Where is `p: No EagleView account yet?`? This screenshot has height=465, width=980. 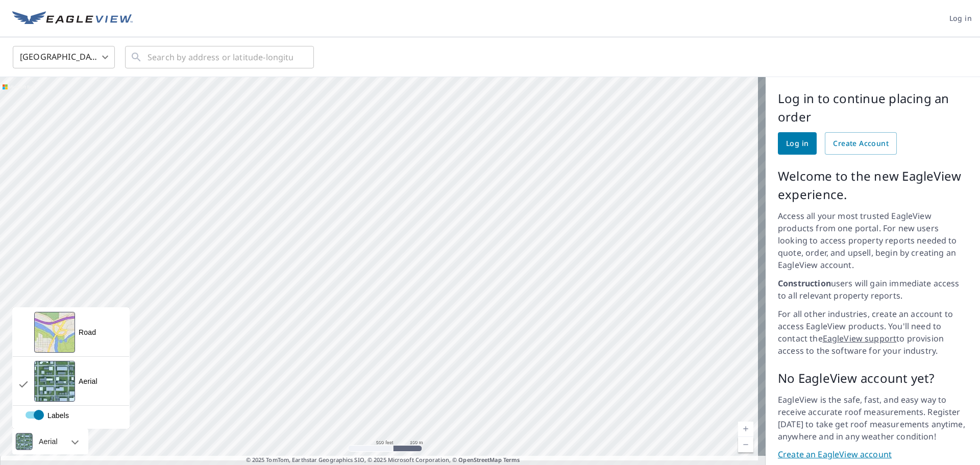
p: No EagleView account yet? is located at coordinates (873, 379).